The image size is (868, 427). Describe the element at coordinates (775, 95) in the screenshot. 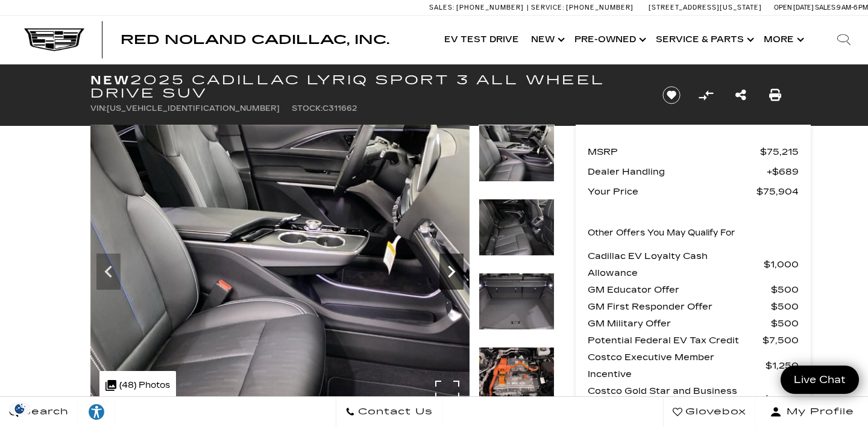

I see `a: Print this New 2025 Cadillac LYRIQ Sport 3 All Wheel Drive SUV` at that location.